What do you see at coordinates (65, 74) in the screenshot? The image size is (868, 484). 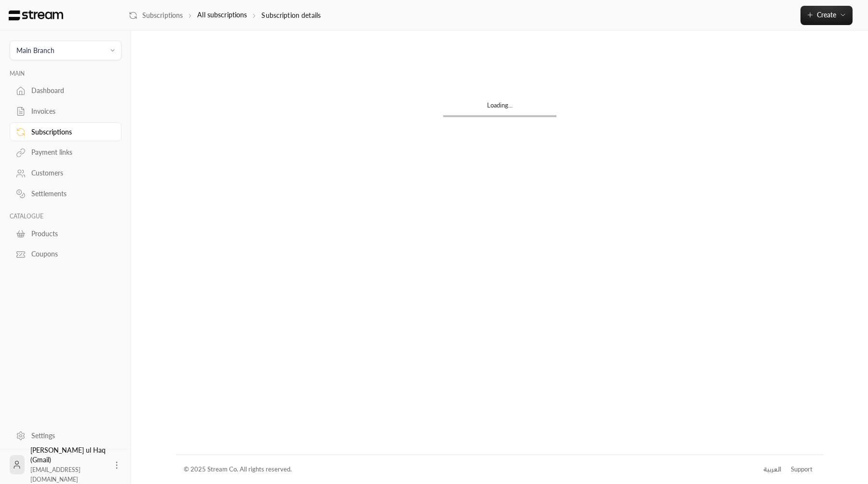 I see `p: MAIN` at bounding box center [65, 74].